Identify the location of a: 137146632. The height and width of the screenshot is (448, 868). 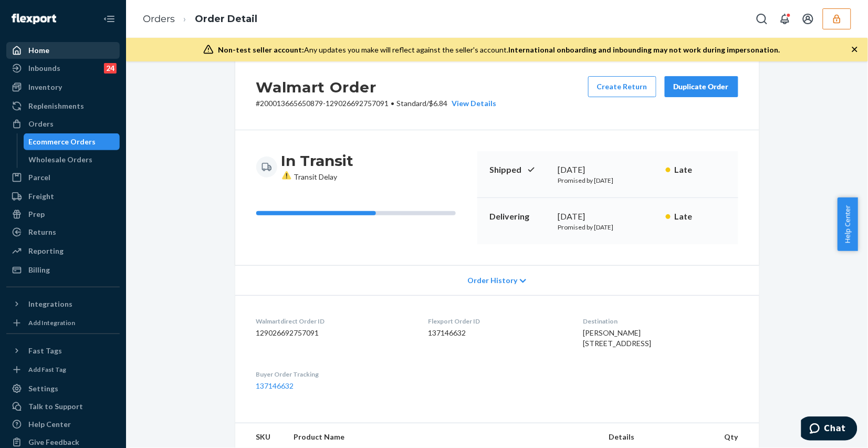
(275, 386).